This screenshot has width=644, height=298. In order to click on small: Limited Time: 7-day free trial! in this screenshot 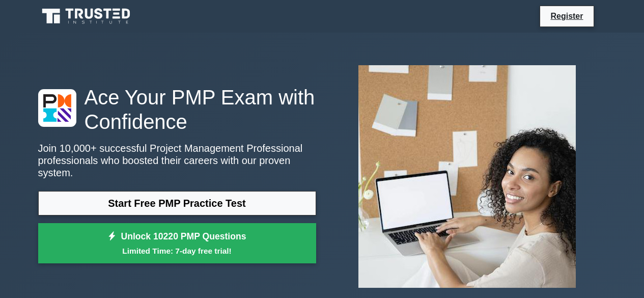, I will do `click(177, 250)`.